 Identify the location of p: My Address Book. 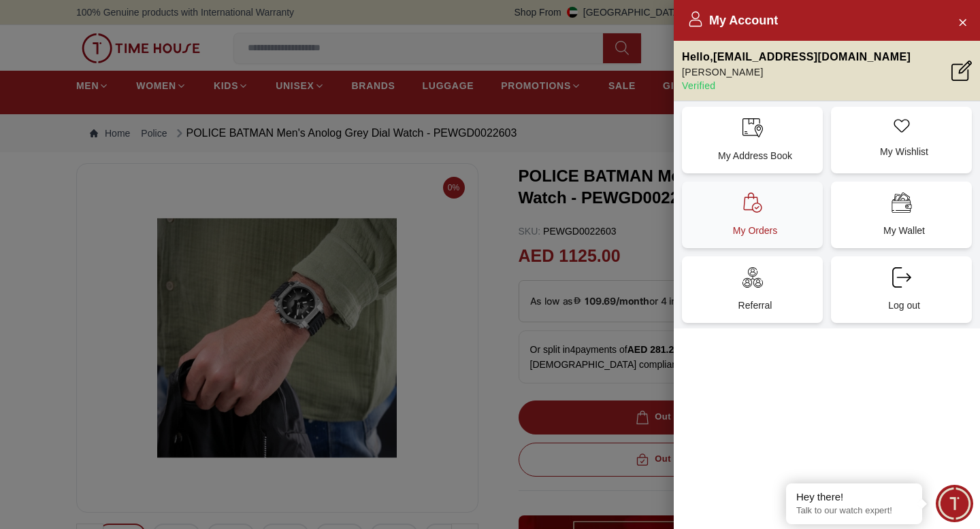
(755, 156).